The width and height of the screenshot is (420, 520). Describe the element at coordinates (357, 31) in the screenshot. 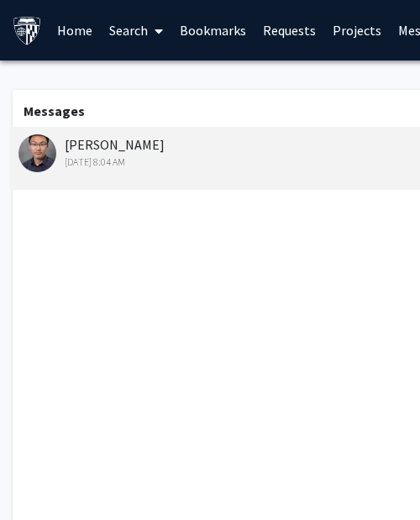

I see `a: Projects` at that location.